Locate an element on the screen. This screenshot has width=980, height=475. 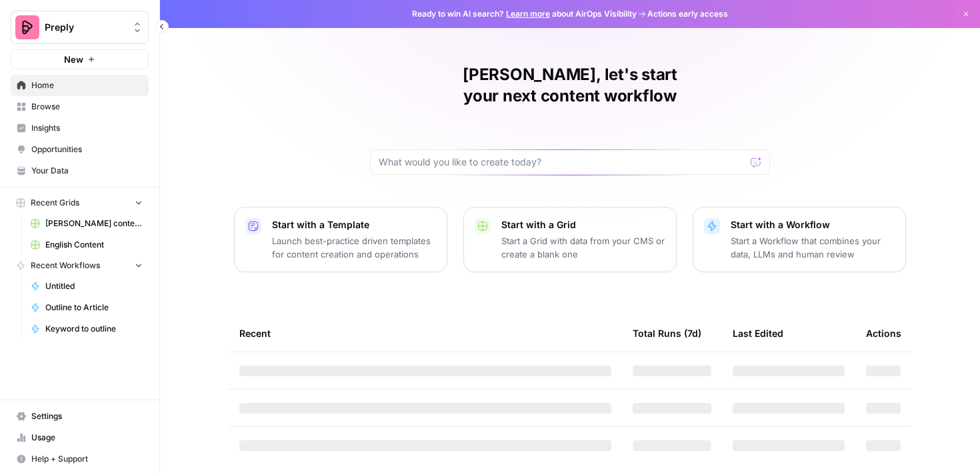
a: Untitled is located at coordinates (87, 286).